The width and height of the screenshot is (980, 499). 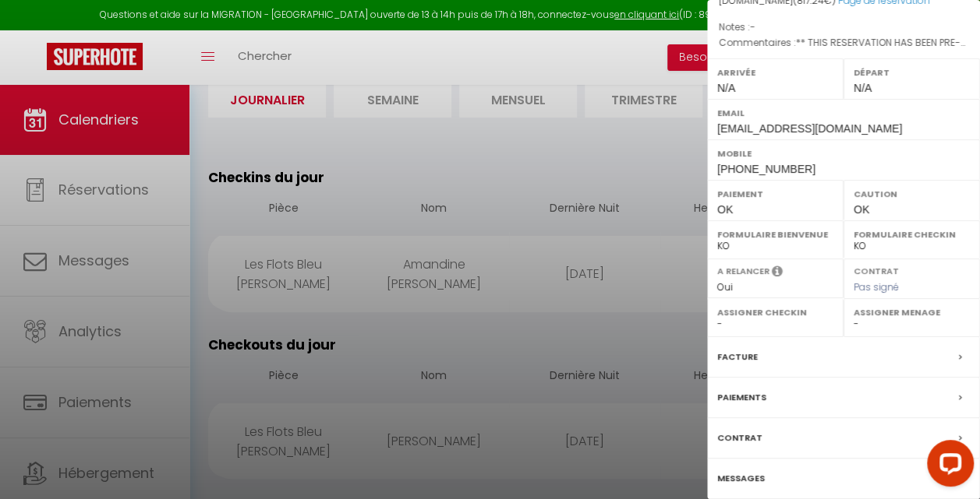 What do you see at coordinates (876, 287) in the screenshot?
I see `span: Pas signé` at bounding box center [876, 287].